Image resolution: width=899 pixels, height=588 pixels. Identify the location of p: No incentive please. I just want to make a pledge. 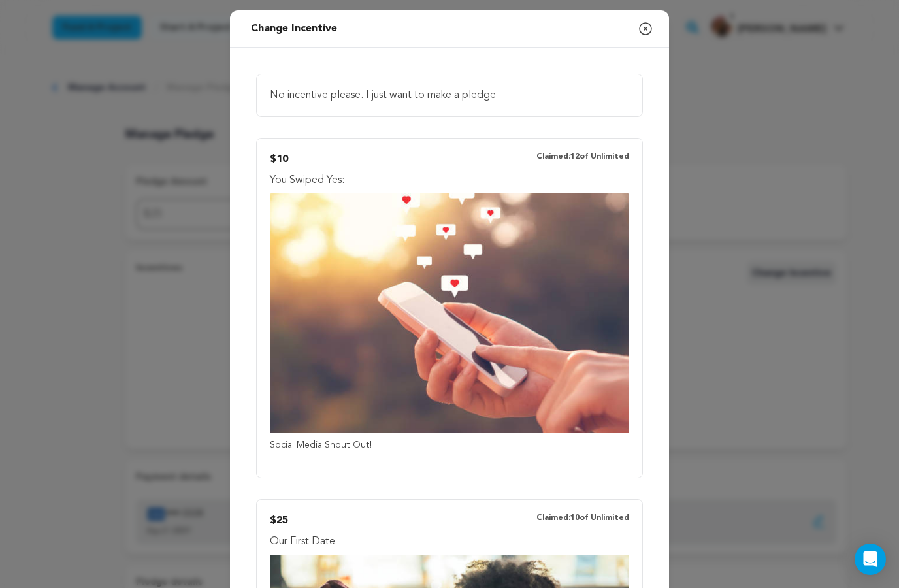
(450, 95).